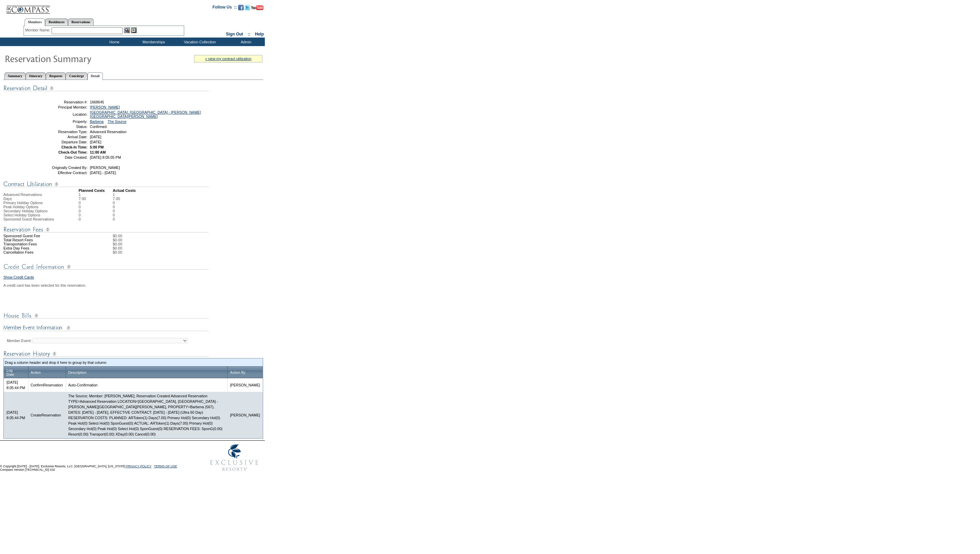  What do you see at coordinates (127, 30) in the screenshot?
I see `img: View` at bounding box center [127, 30].